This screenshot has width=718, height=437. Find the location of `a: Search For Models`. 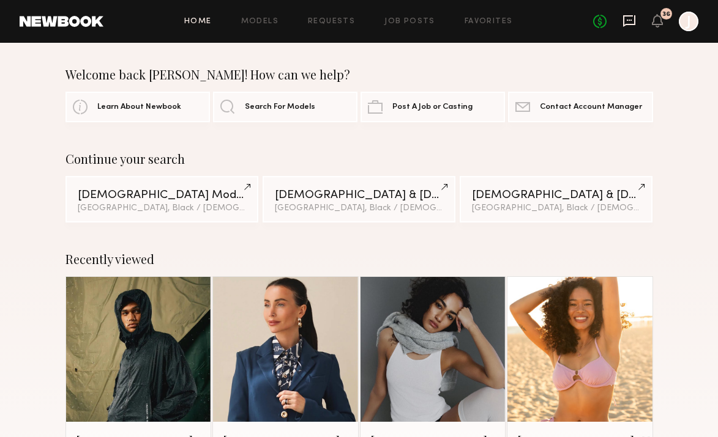

a: Search For Models is located at coordinates (285, 107).